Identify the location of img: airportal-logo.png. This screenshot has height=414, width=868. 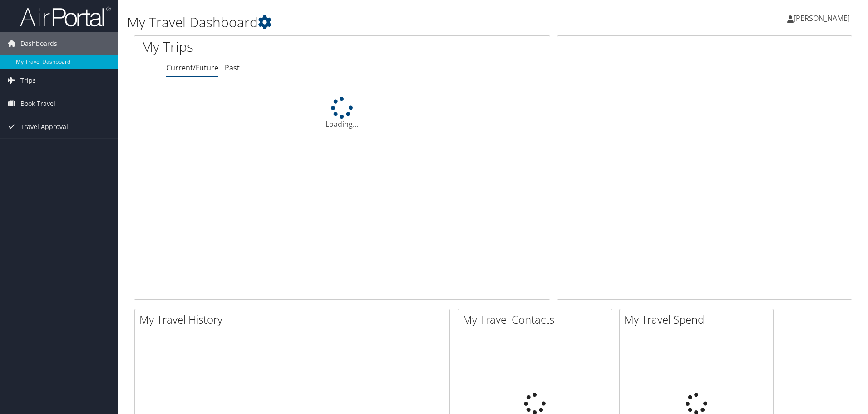
(66, 16).